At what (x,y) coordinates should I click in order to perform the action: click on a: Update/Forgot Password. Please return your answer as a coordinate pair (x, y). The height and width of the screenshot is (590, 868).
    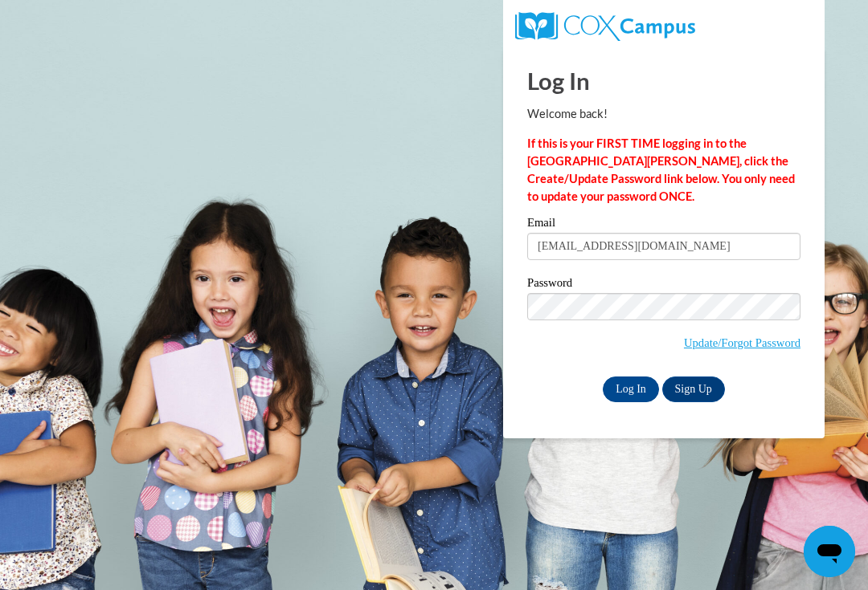
    Looking at the image, I should click on (742, 343).